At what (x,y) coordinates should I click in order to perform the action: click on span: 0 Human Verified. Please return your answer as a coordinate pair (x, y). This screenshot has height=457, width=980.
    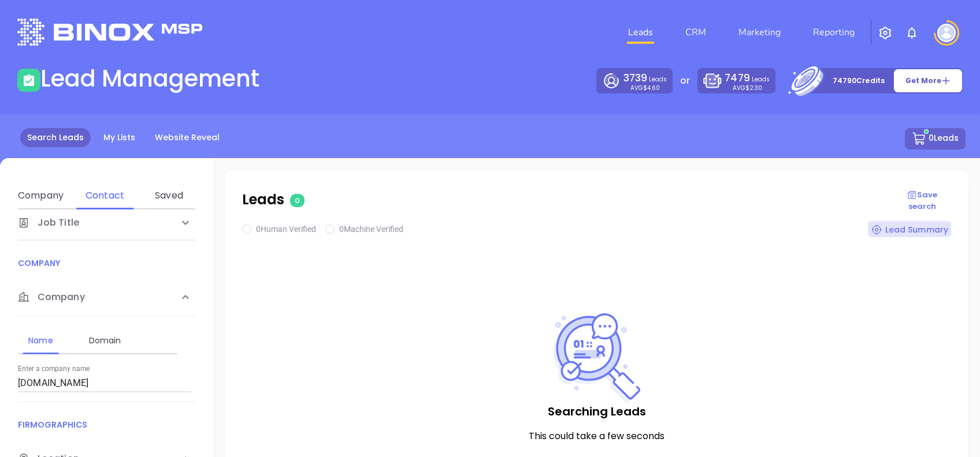
    Looking at the image, I should click on (286, 229).